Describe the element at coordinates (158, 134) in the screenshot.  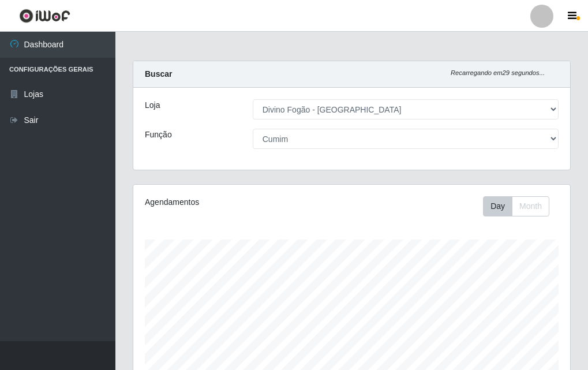
I see `label: Função` at that location.